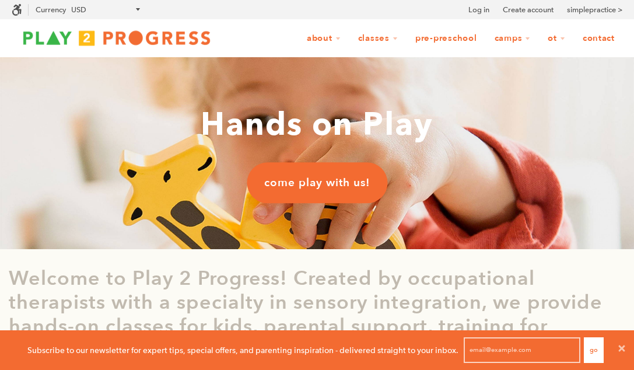 This screenshot has height=370, width=634. What do you see at coordinates (117, 38) in the screenshot?
I see `img: Play2Progress logo` at bounding box center [117, 38].